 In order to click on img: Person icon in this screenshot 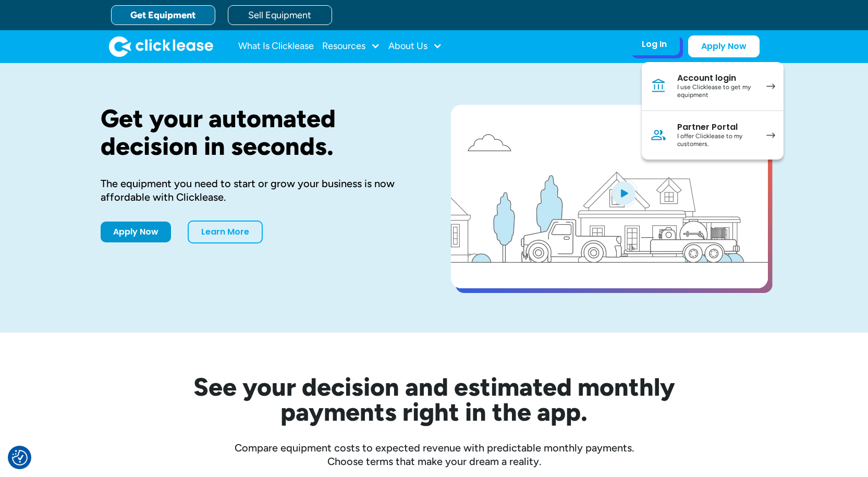, I will do `click(658, 135)`.